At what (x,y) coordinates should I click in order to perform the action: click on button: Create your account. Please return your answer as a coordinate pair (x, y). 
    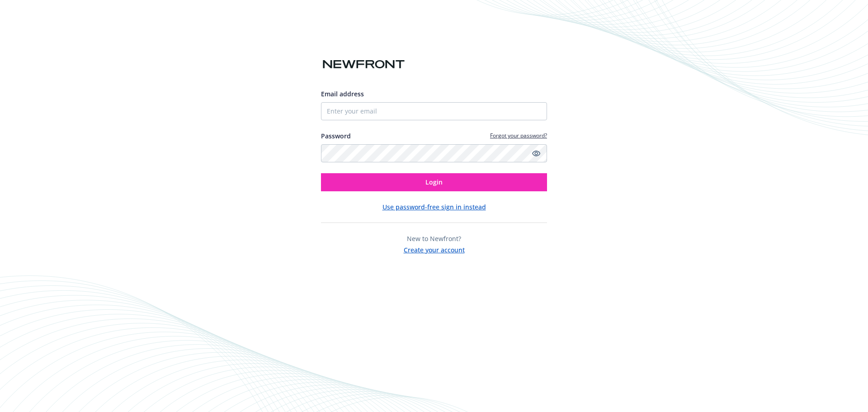
    Looking at the image, I should click on (434, 249).